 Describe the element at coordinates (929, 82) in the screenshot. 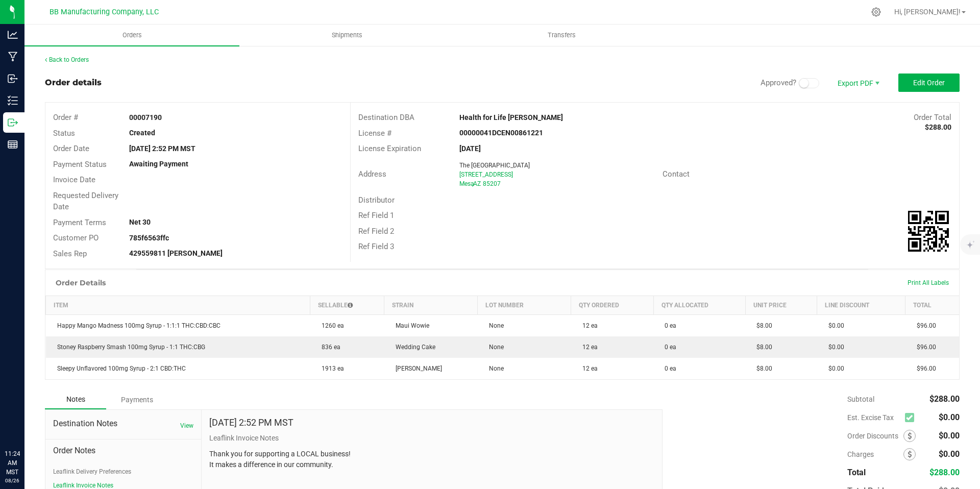

I see `span: Edit Order` at that location.